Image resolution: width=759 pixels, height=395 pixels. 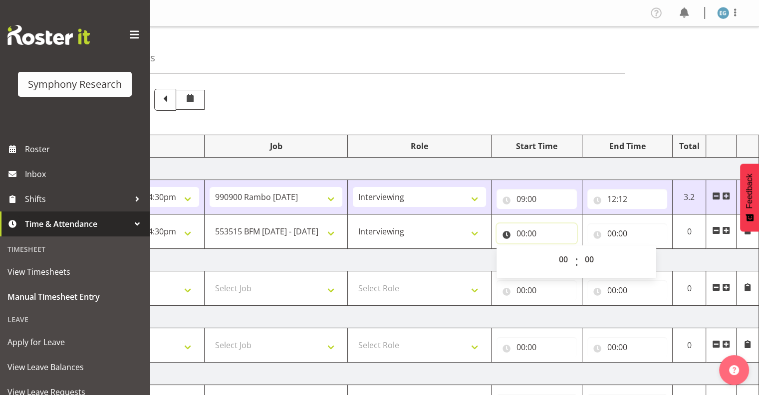 I want to click on div: Timesheet, so click(x=75, y=249).